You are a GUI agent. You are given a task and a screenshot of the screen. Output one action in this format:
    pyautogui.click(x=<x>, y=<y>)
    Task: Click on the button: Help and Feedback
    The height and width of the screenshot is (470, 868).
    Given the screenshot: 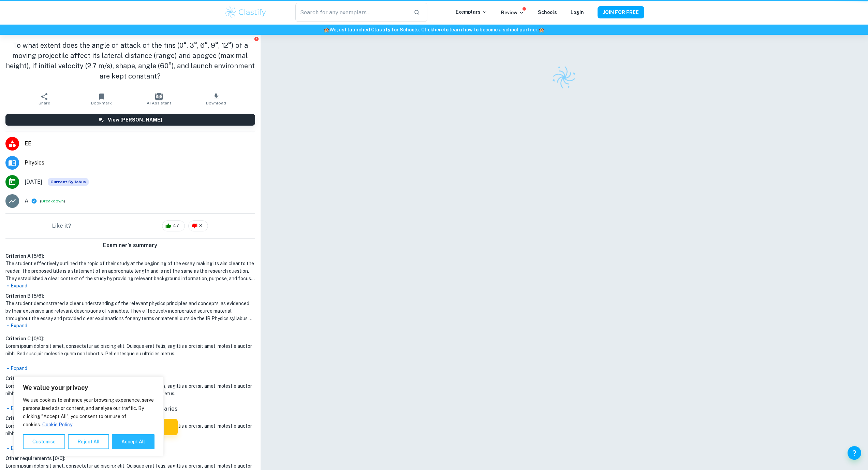 What is the action you would take?
    pyautogui.click(x=854, y=453)
    